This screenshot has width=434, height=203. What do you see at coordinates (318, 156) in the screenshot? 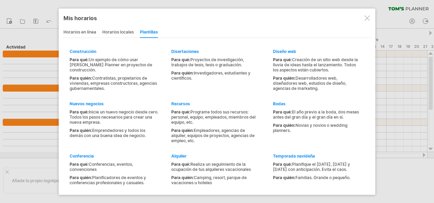
I see `div: Temporada navideña` at bounding box center [318, 156].